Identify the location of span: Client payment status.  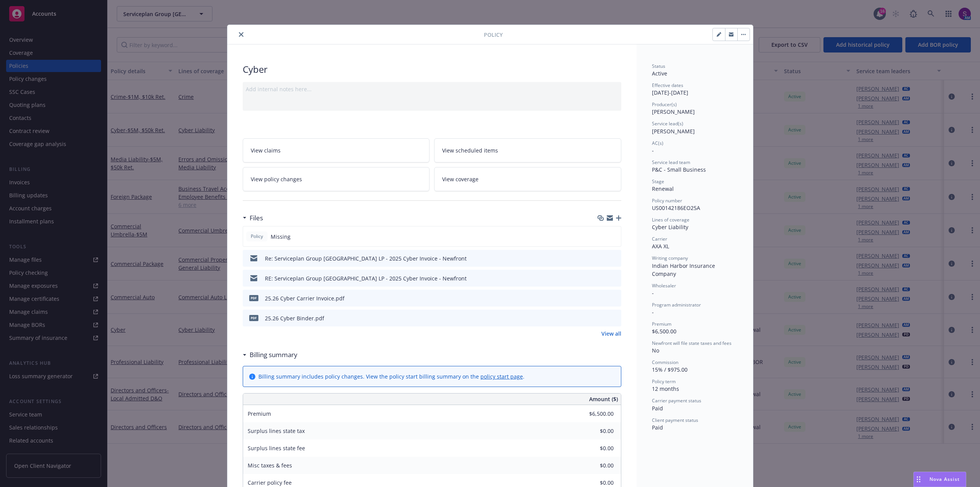
(674, 419).